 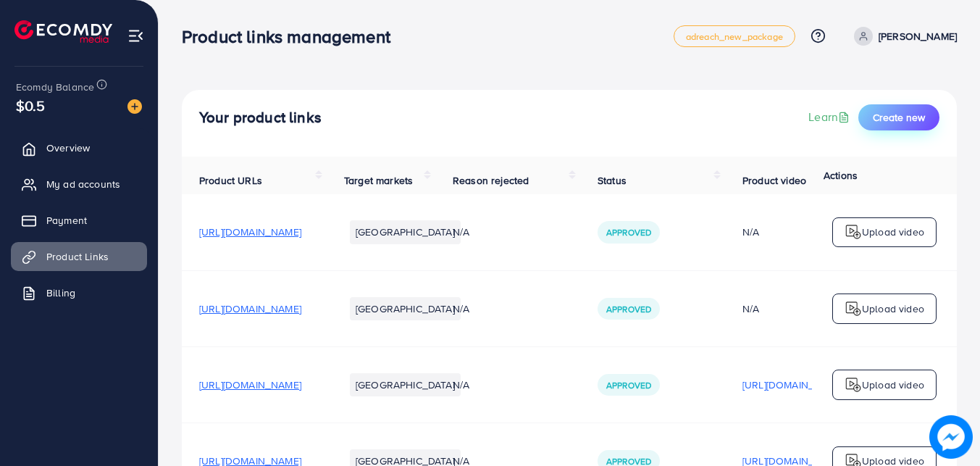 I want to click on a: Learn, so click(x=830, y=116).